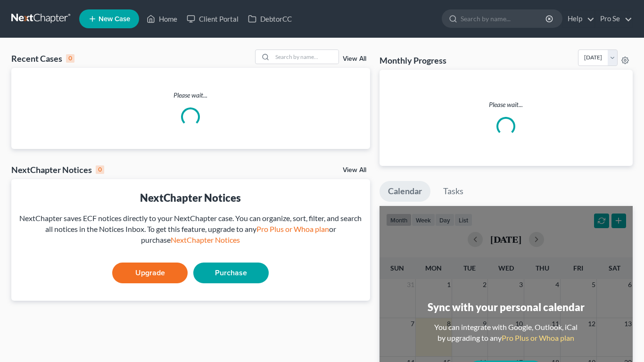  What do you see at coordinates (270, 19) in the screenshot?
I see `a: DebtorCC` at bounding box center [270, 19].